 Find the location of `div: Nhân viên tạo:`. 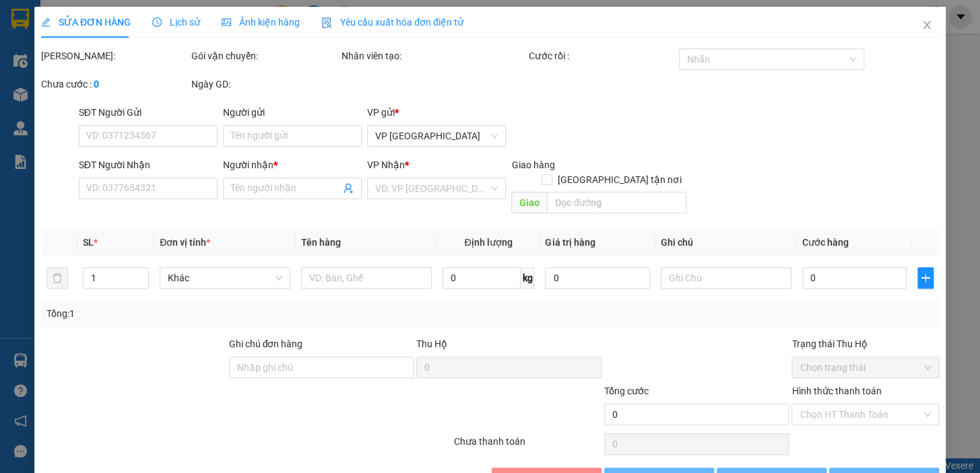

div: Nhân viên tạo: is located at coordinates (434, 55).